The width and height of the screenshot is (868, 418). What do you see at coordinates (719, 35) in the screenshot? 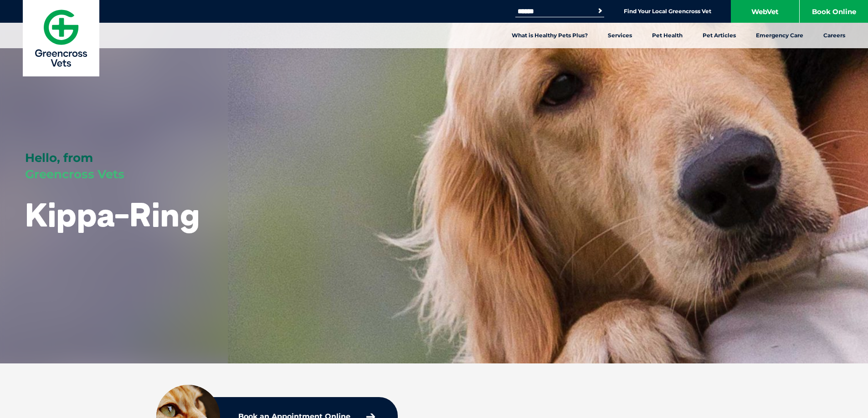
I see `a: Pet Articles` at bounding box center [719, 35].